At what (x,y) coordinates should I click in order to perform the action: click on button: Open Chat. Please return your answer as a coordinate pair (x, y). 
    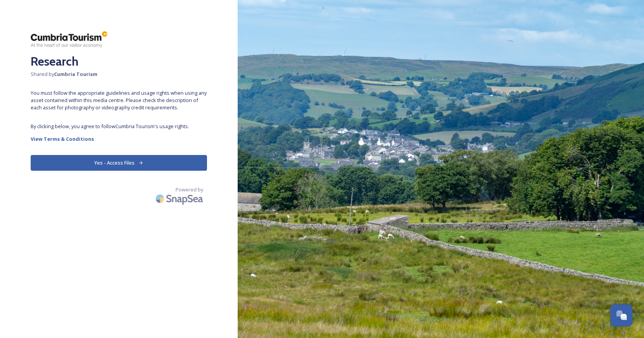
    Looking at the image, I should click on (622, 316).